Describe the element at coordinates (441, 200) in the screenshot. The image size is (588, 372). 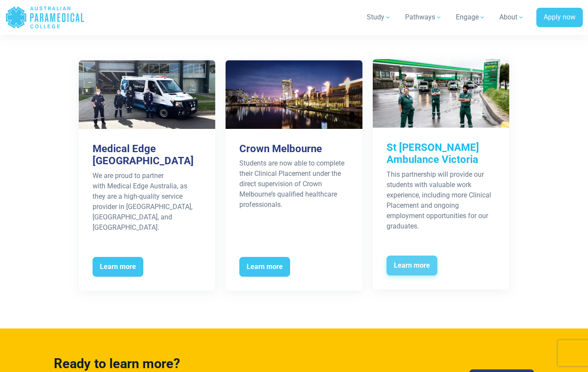
I see `p: This partnership will provide our students with valuable work experience, including more Clinical...` at that location.